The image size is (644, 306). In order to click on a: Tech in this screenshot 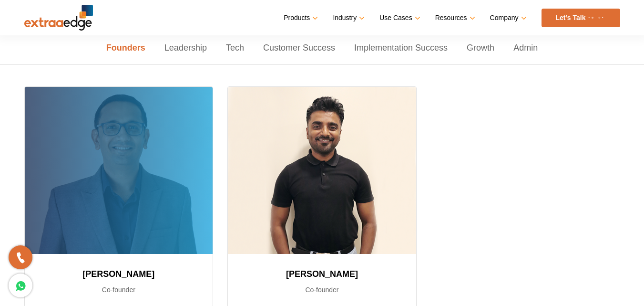, I will do `click(235, 48)`.